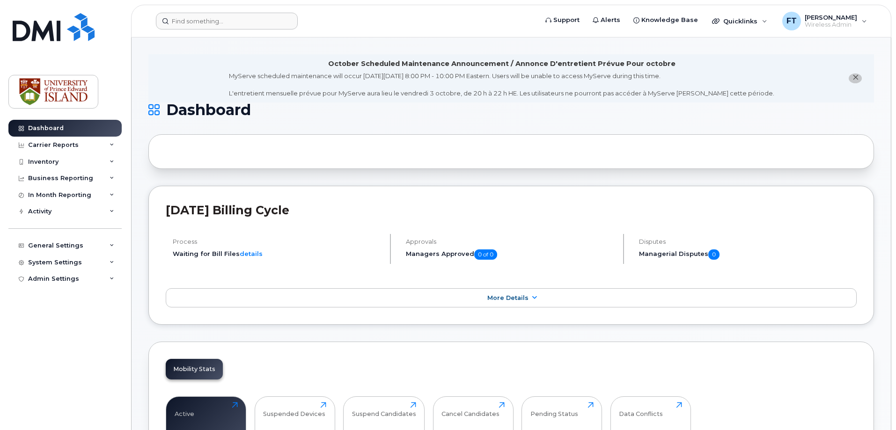  Describe the element at coordinates (855, 78) in the screenshot. I see `button: close notification` at that location.